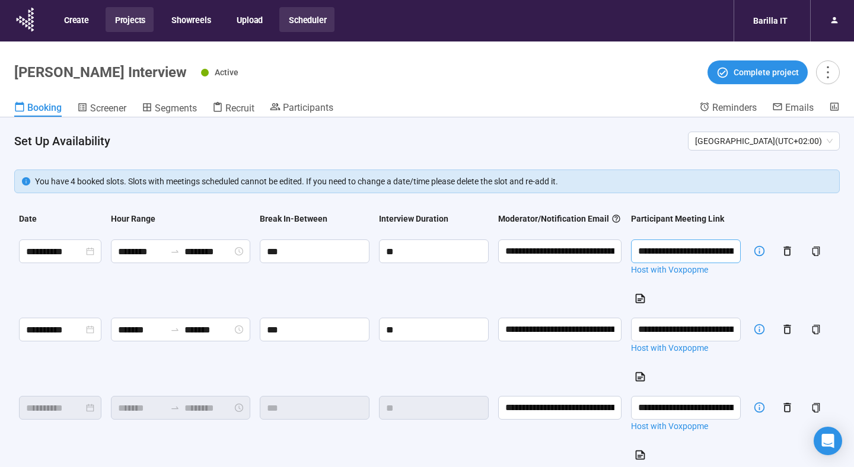  Describe the element at coordinates (190, 20) in the screenshot. I see `button: Showreels` at that location.